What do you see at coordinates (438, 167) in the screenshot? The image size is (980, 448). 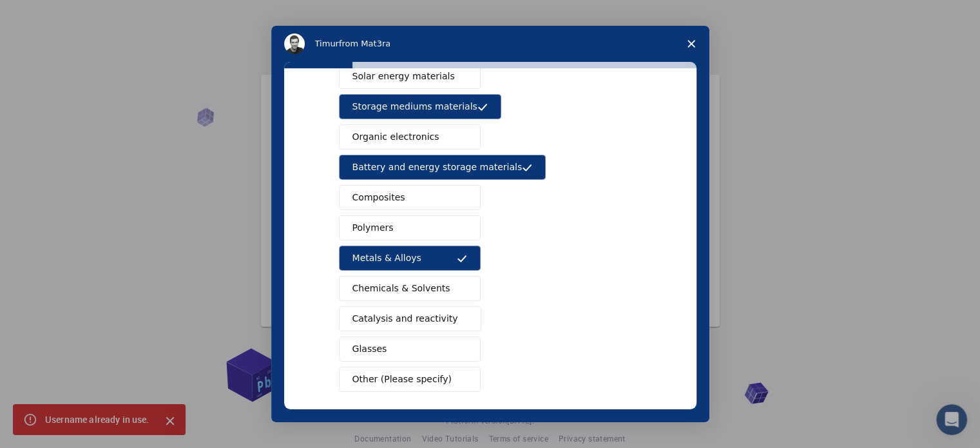 I see `span: Battery and energy storage materials` at bounding box center [438, 167].